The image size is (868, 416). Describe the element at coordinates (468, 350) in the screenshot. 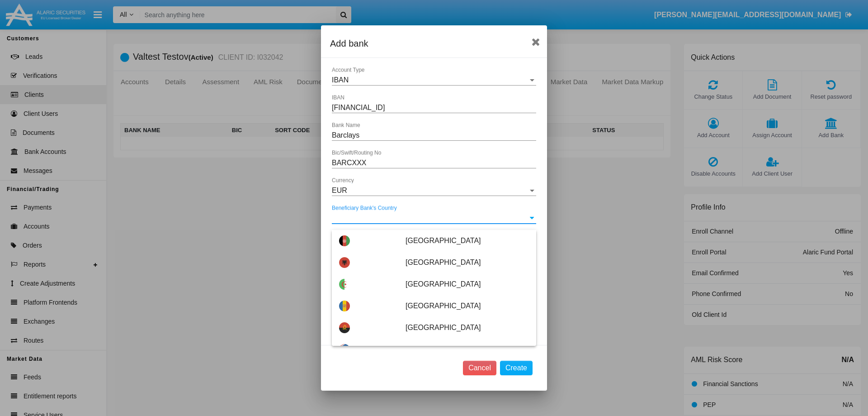

I see `span: Anguilla` at that location.